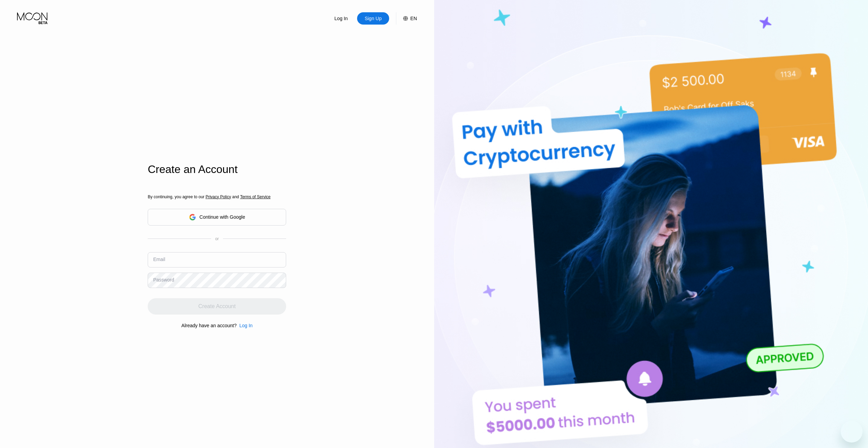  What do you see at coordinates (218, 197) in the screenshot?
I see `span: Privacy Policy` at bounding box center [218, 197].